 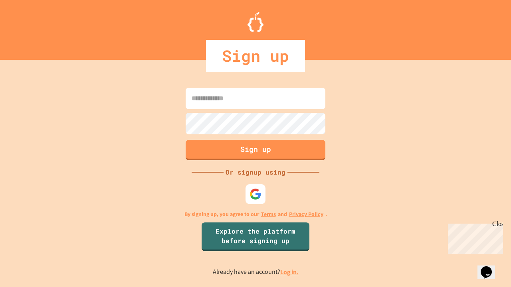 What do you see at coordinates (306, 214) in the screenshot?
I see `a: Privacy Policy` at bounding box center [306, 214].